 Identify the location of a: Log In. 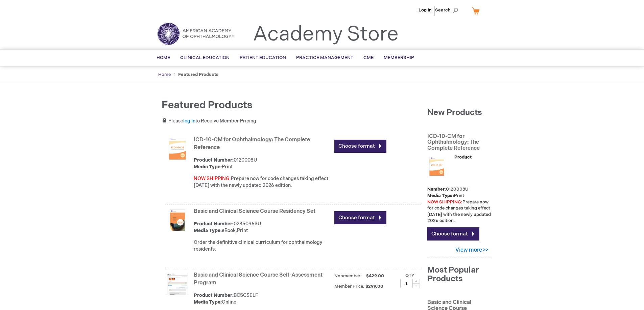
(425, 10).